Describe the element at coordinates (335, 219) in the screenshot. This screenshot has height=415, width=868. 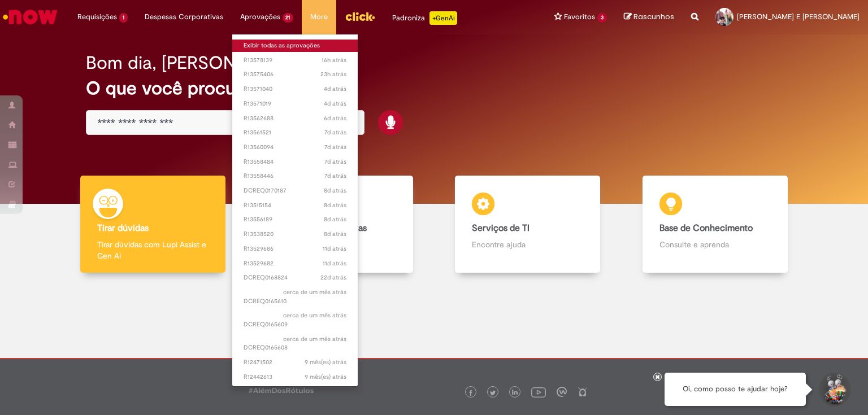
I see `time: 22/09/2025 16:16:33` at that location.